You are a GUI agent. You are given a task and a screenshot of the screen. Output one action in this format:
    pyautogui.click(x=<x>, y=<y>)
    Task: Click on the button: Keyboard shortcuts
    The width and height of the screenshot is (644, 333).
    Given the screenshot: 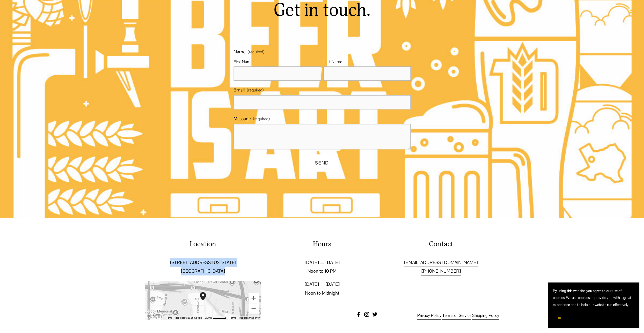 What is the action you would take?
    pyautogui.click(x=169, y=318)
    